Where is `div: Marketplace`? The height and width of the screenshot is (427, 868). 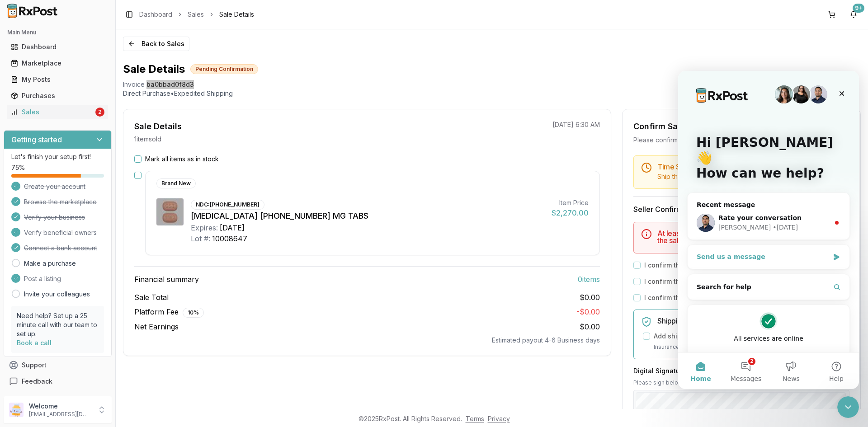 div: Marketplace is located at coordinates (57, 63).